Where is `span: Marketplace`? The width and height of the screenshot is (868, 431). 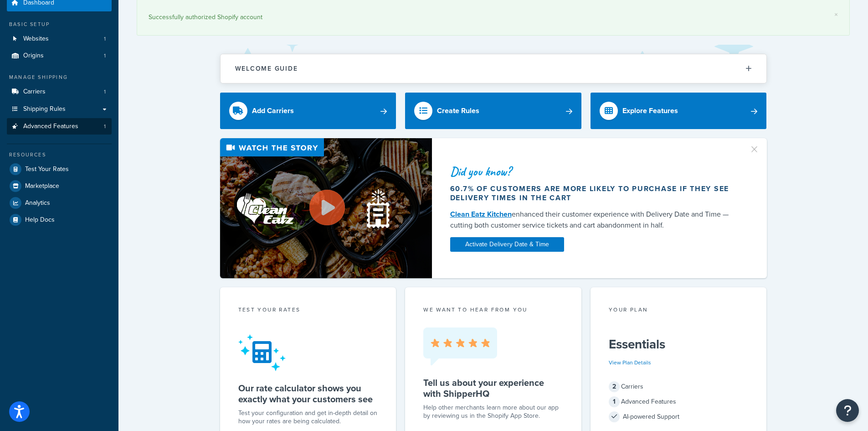
span: Marketplace is located at coordinates (42, 186).